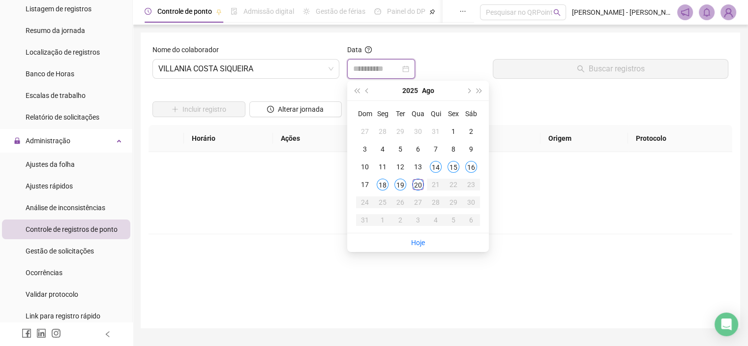  Describe the element at coordinates (301, 109) in the screenshot. I see `span: Alterar jornada` at that location.